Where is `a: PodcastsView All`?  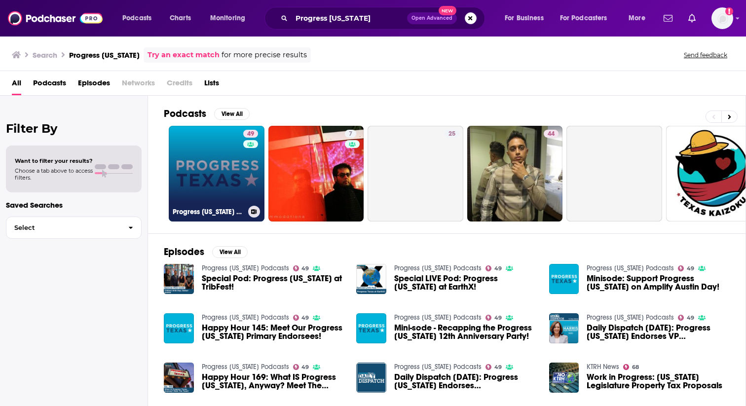
a: PodcastsView All is located at coordinates (207, 113).